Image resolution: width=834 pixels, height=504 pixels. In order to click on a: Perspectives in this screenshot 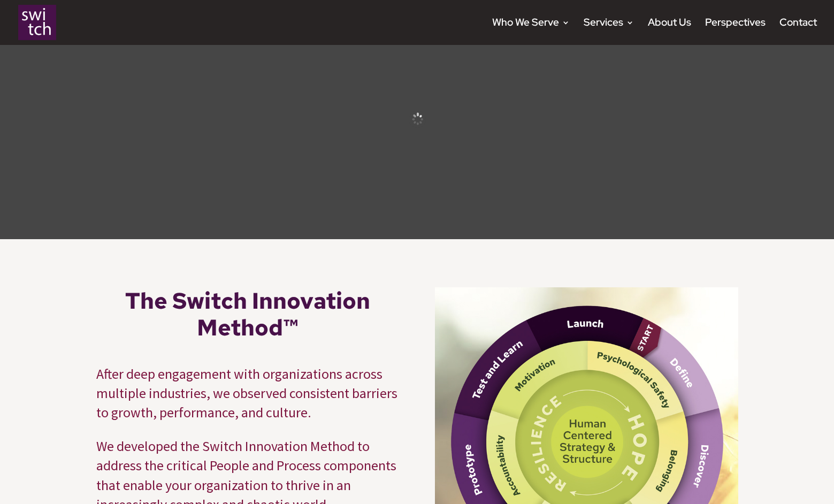, I will do `click(735, 32)`.